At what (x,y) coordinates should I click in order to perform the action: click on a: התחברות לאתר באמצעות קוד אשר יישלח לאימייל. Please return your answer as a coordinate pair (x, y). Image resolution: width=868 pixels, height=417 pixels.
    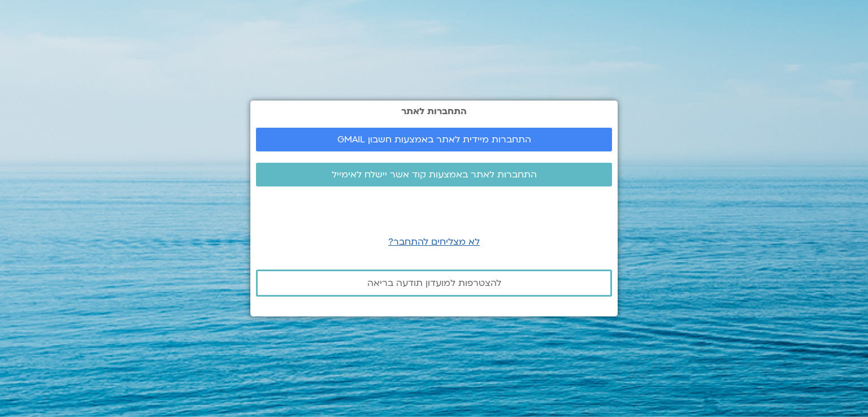
    Looking at the image, I should click on (434, 175).